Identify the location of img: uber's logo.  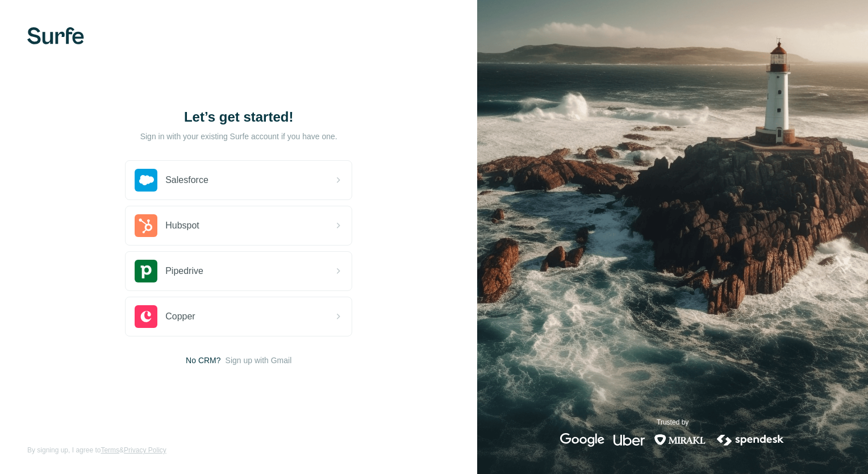
(628, 440).